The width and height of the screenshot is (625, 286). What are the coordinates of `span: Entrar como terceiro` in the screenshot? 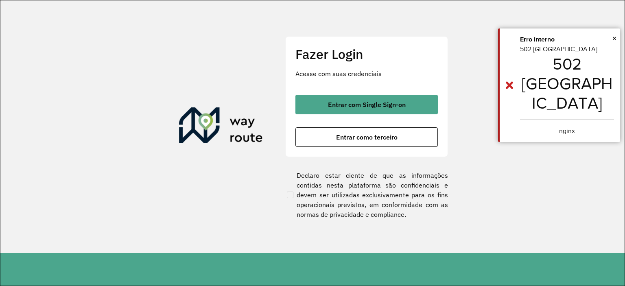 It's located at (366, 137).